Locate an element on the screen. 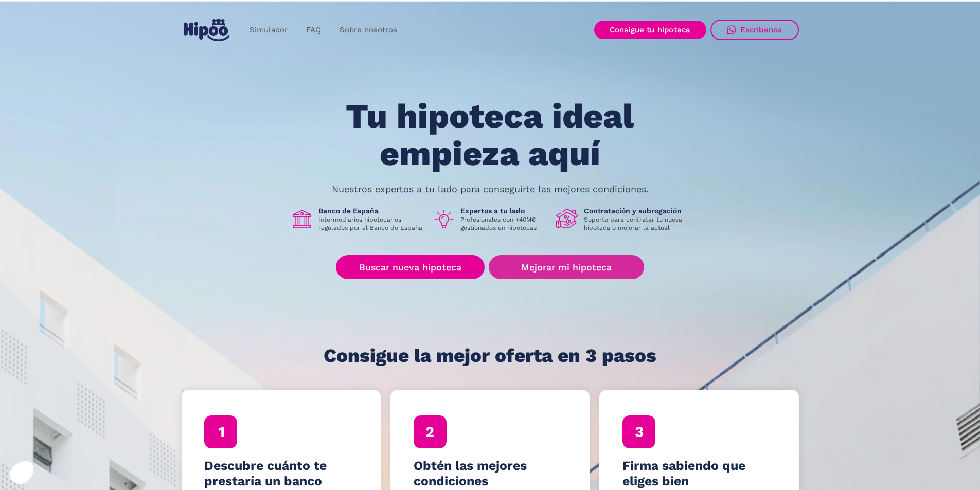 The image size is (980, 490). h1: Expertos a tu lado is located at coordinates (504, 211).